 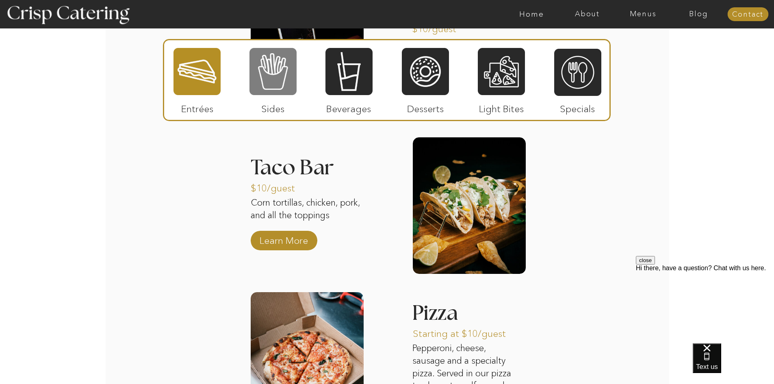 What do you see at coordinates (197, 107) in the screenshot?
I see `p: Entrées` at bounding box center [197, 107].